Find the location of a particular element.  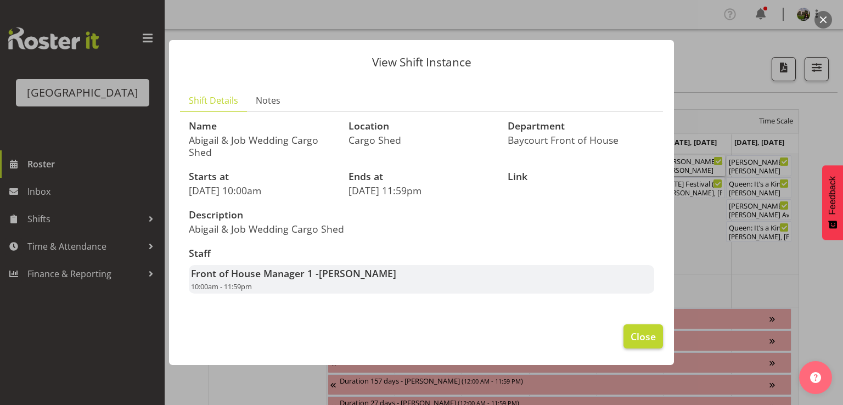

span: Close is located at coordinates (643, 336).